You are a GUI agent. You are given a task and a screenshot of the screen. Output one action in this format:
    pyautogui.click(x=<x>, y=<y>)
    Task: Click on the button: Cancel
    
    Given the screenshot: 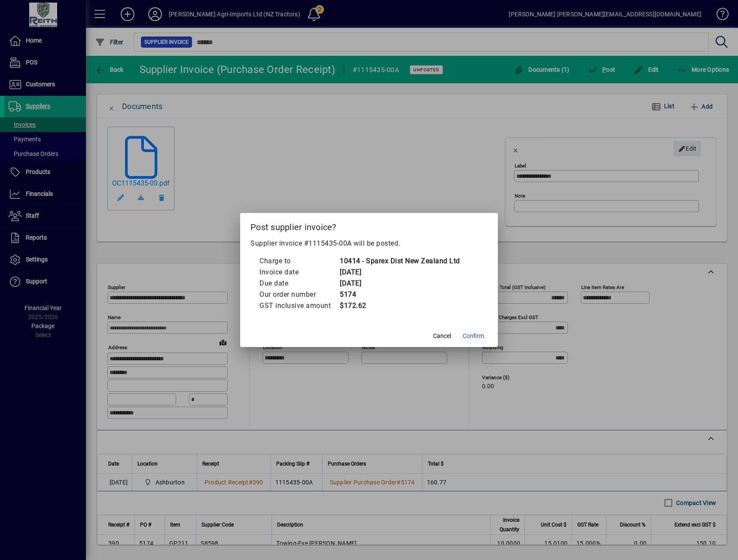 What is the action you would take?
    pyautogui.click(x=442, y=336)
    